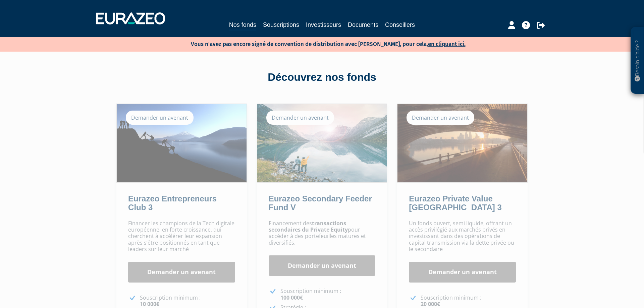  I want to click on div: Découvrez nos fonds, so click(322, 77).